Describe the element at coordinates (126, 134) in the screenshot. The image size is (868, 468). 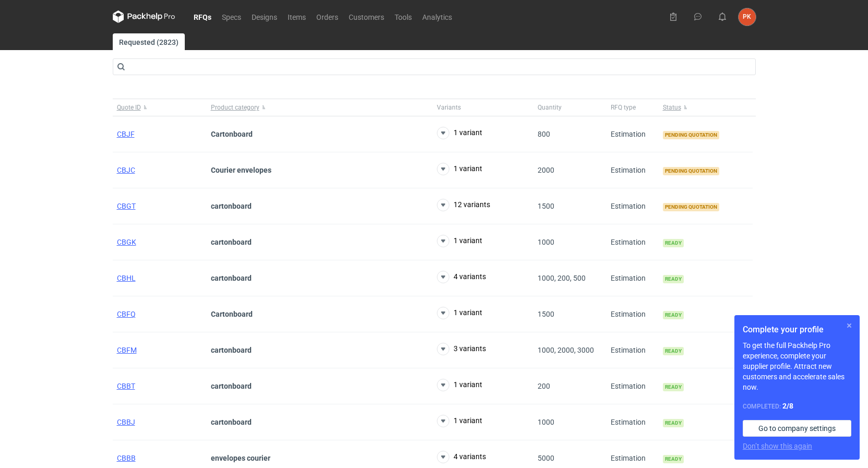
I see `span: CBJF` at that location.